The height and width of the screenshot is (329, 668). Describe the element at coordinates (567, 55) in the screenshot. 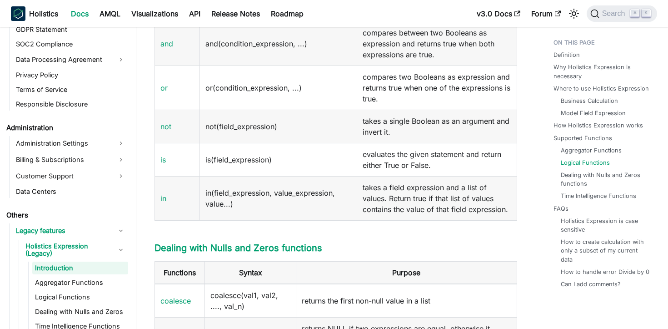

I see `a: Definition` at that location.